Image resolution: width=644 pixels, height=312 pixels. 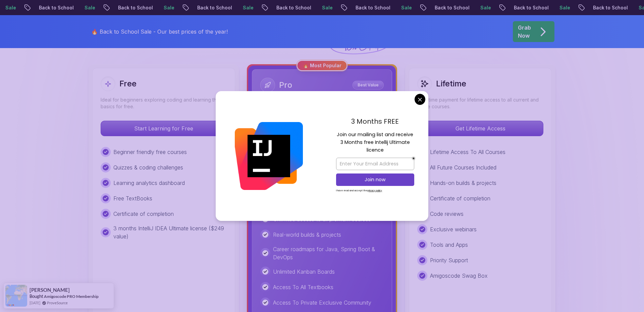 I want to click on p: 🔥 Back to School Sale - Our best prices of the year!, so click(x=160, y=32).